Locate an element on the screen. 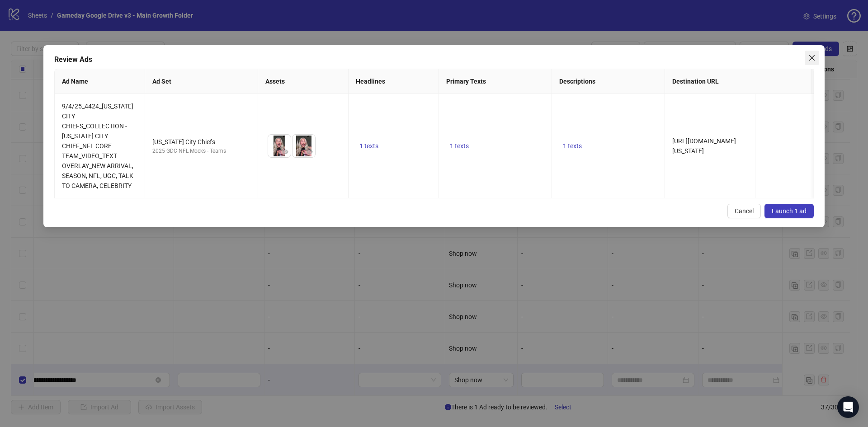 The width and height of the screenshot is (868, 427). img: Asset 1 is located at coordinates (279, 146).